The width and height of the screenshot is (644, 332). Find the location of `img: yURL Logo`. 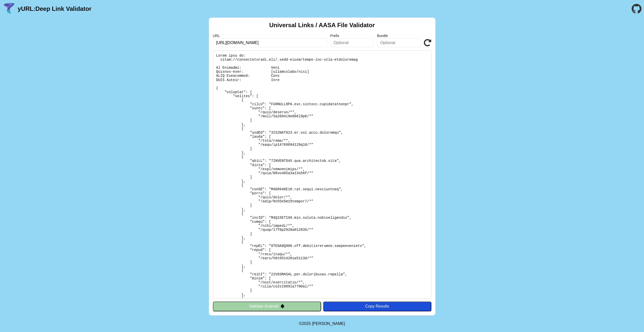

img: yURL Logo is located at coordinates (9, 9).